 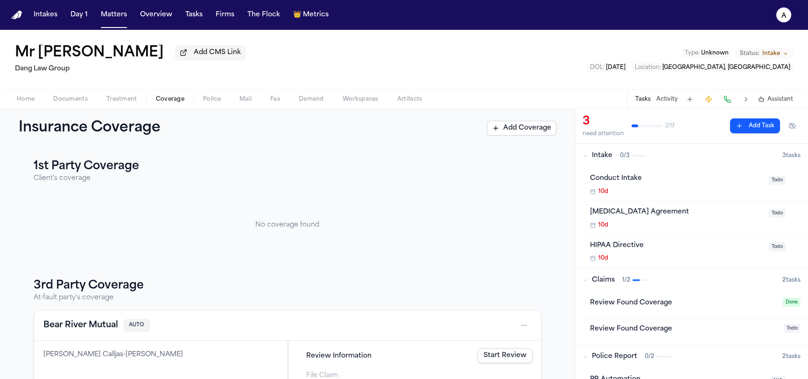 I want to click on p: At-fault party's coverage, so click(x=287, y=298).